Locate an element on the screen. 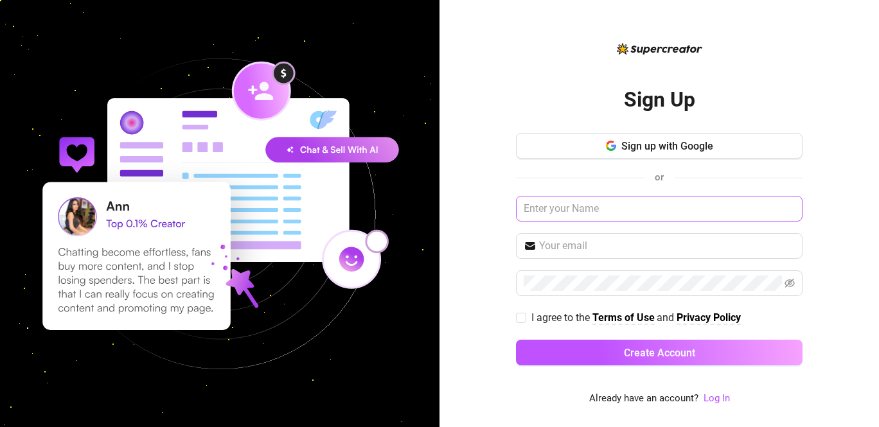  h2: Sign Up is located at coordinates (659, 100).